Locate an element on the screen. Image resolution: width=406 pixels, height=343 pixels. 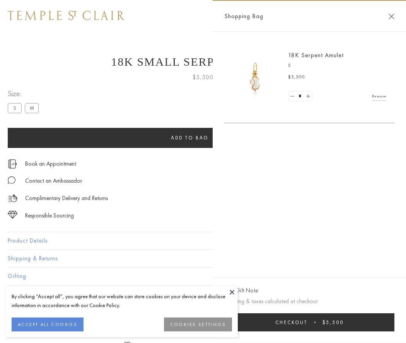
button: Close Shopping Bag is located at coordinates (391, 16).